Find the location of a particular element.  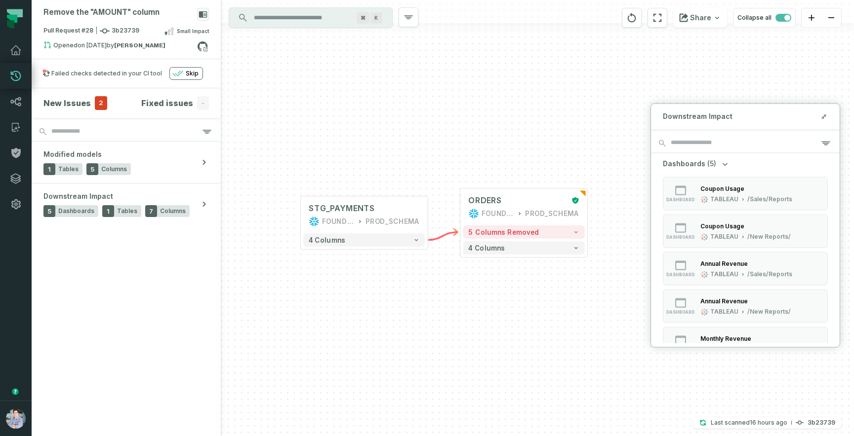

div: Opened by is located at coordinates (120, 47).